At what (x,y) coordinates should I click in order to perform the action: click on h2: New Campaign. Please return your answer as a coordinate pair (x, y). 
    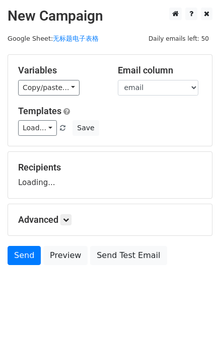
    Looking at the image, I should click on (110, 16).